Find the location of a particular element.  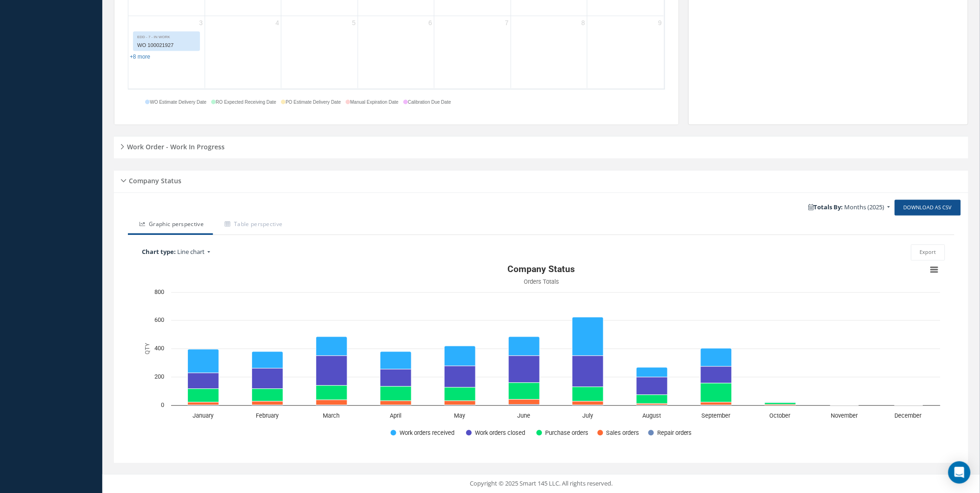

path: July, 2. Repair orders. is located at coordinates (587, 405).